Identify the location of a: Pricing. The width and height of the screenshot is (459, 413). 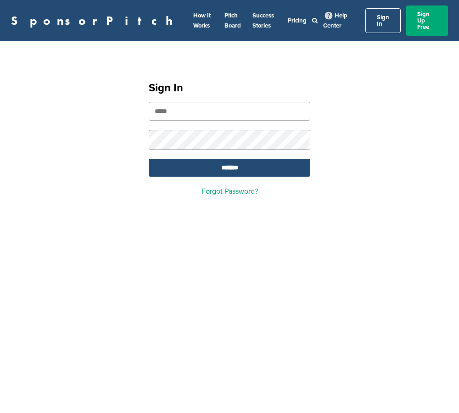
(297, 21).